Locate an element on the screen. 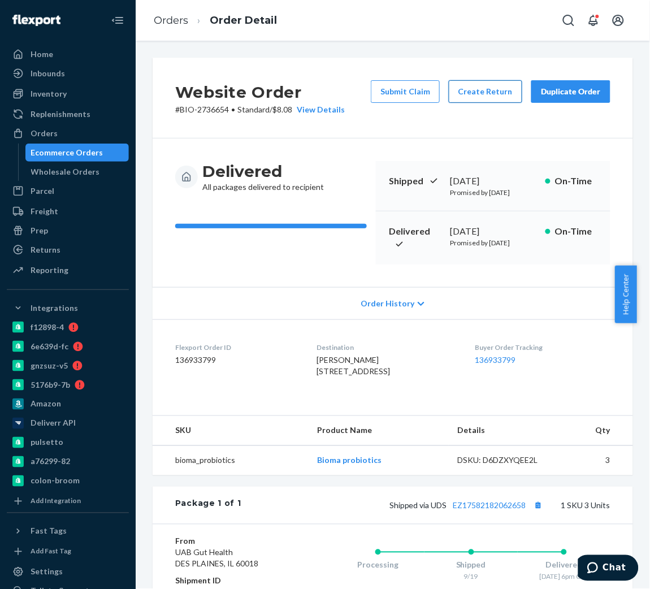 This screenshot has width=650, height=589. td: bioma_probiotics is located at coordinates (230, 460).